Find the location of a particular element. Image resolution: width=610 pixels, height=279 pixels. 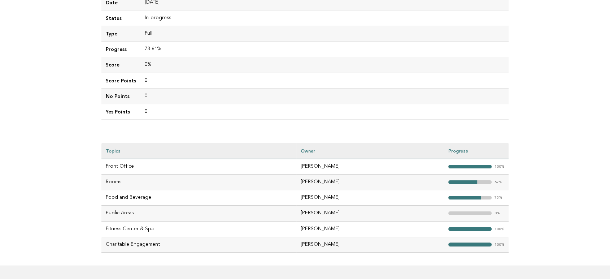

td: In-progress is located at coordinates (325, 18).